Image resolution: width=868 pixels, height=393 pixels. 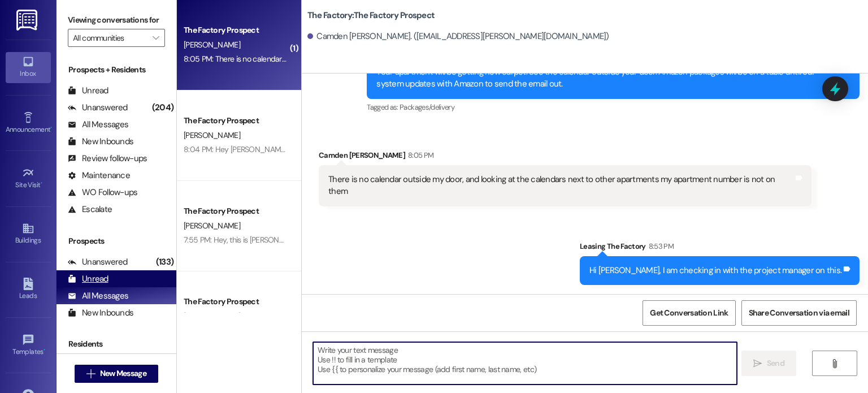 I want to click on span: New Message, so click(x=123, y=373).